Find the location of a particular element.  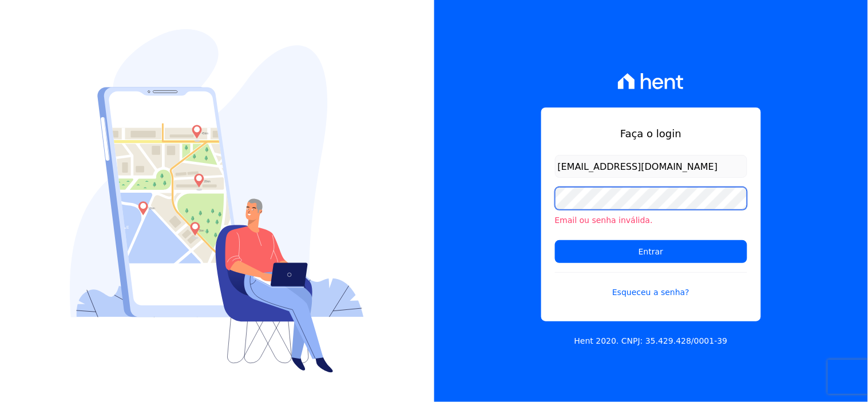

p: Hent 2020. CNPJ: 35.429.428/0001-39 is located at coordinates (652, 341).